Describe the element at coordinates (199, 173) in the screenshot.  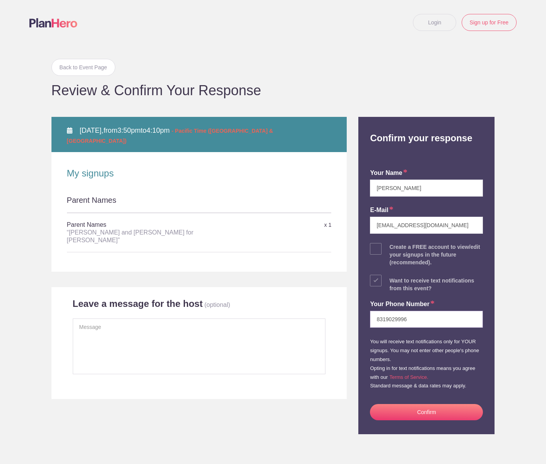
I see `h2: My signups` at that location.